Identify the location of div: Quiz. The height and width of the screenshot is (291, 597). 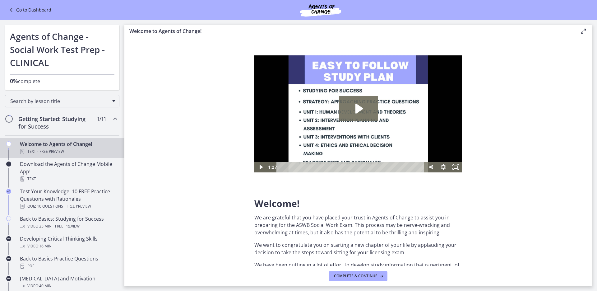
(68, 206).